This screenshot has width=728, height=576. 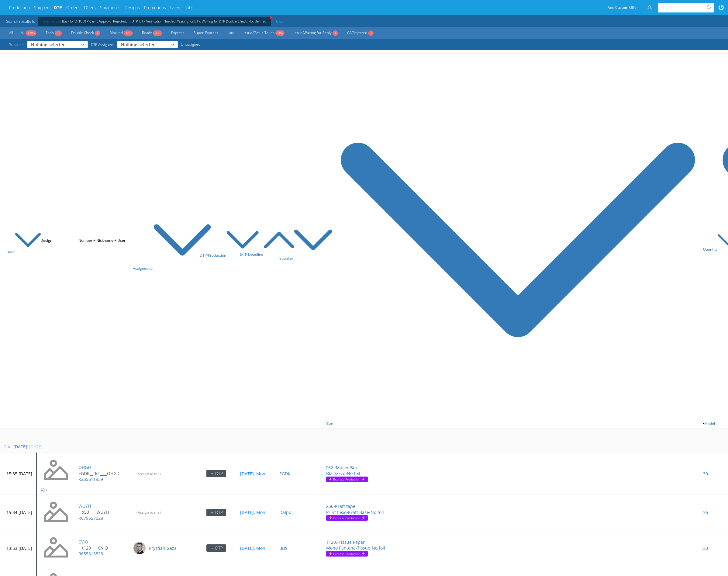 What do you see at coordinates (190, 45) in the screenshot?
I see `a: Unassigned` at bounding box center [190, 45].